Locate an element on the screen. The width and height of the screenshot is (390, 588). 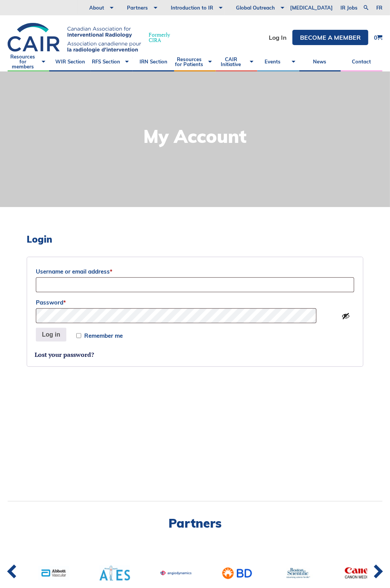
label: Password is located at coordinates (195, 303).